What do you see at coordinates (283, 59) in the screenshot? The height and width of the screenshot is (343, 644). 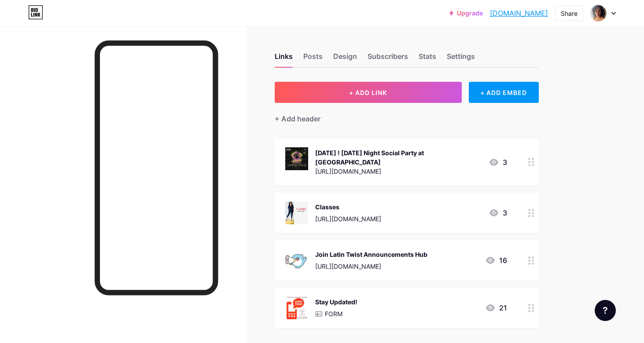 I see `div: Links` at bounding box center [283, 59].